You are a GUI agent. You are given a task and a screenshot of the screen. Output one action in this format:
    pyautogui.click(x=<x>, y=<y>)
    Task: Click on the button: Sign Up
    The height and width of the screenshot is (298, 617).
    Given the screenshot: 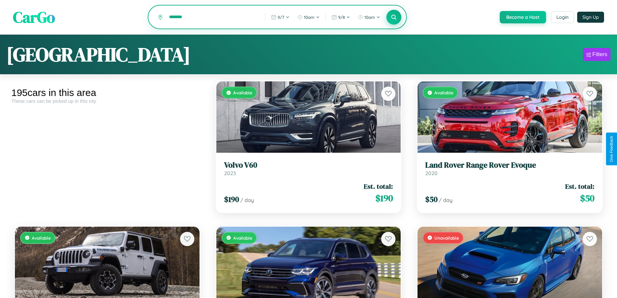 What is the action you would take?
    pyautogui.click(x=590, y=17)
    